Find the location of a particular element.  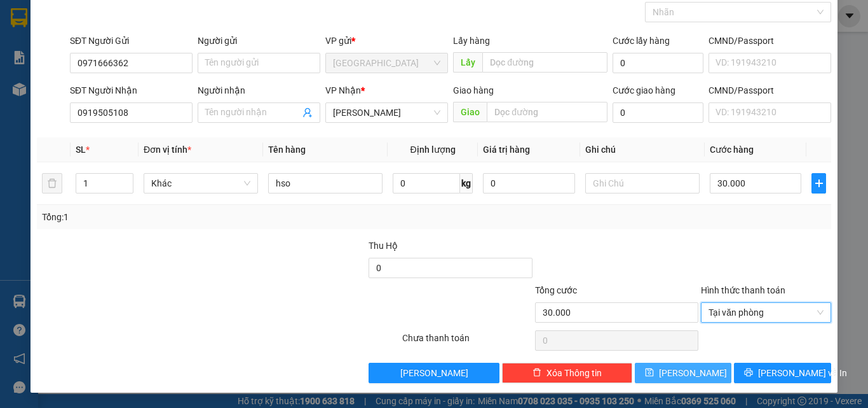

input: Cước giao hàng is located at coordinates (658, 113).